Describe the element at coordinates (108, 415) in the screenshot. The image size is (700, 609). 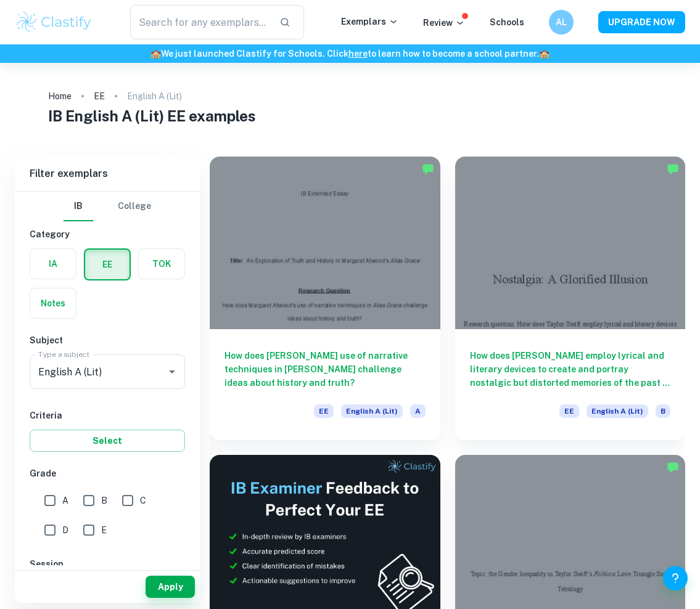
I see `h6: Criteria` at that location.